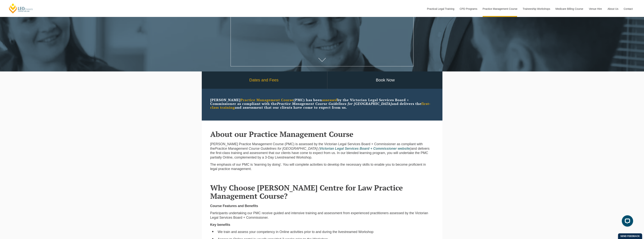  I want to click on strong: assessed, so click(330, 100).